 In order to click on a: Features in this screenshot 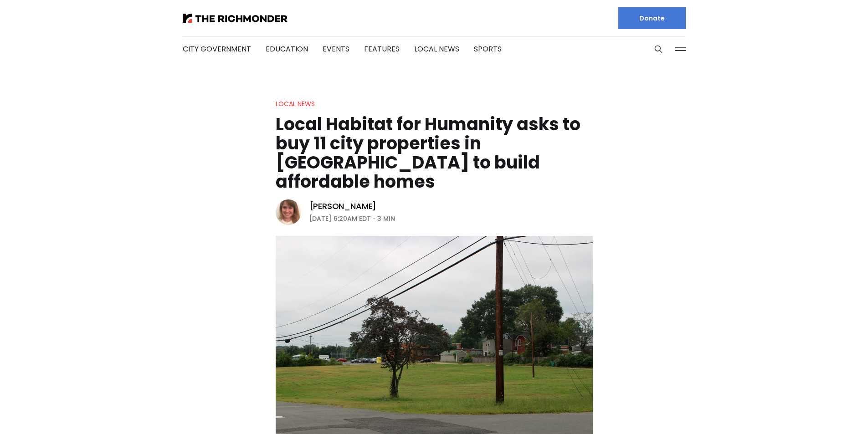, I will do `click(382, 49)`.